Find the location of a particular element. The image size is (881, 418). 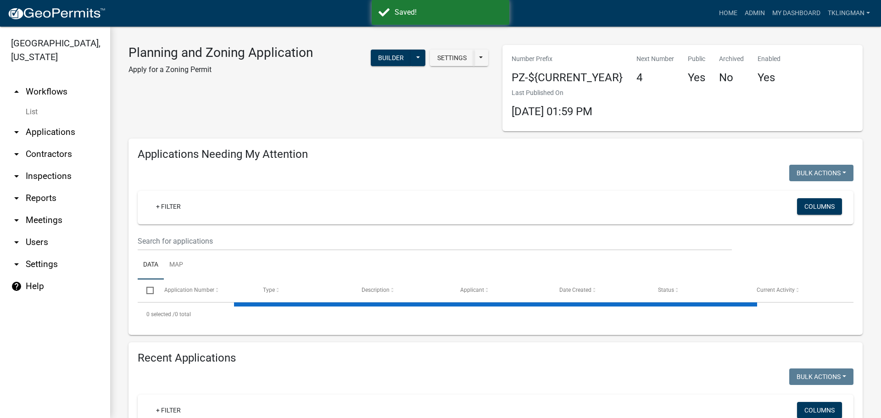

a: Data is located at coordinates (150, 265).